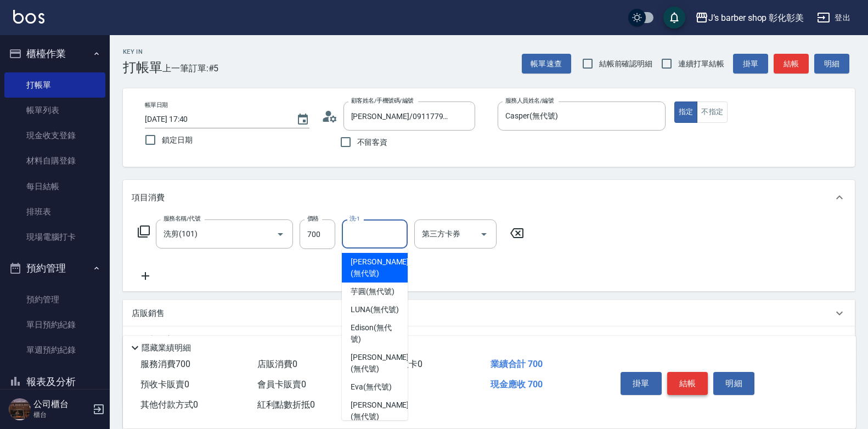 The height and width of the screenshot is (429, 868). I want to click on div: 店販銷售, so click(489, 313).